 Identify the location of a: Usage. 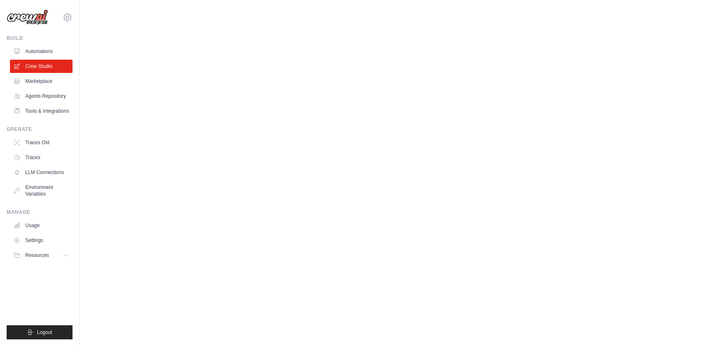
(41, 225).